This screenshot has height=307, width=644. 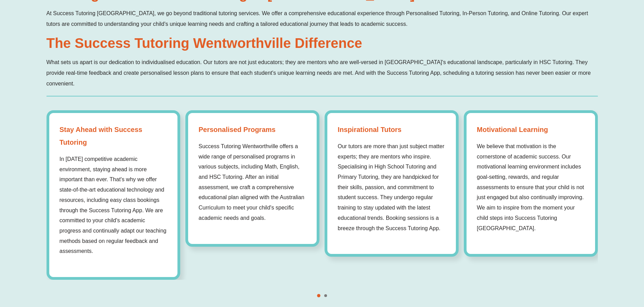 I want to click on div: 1 / 5, so click(x=113, y=195).